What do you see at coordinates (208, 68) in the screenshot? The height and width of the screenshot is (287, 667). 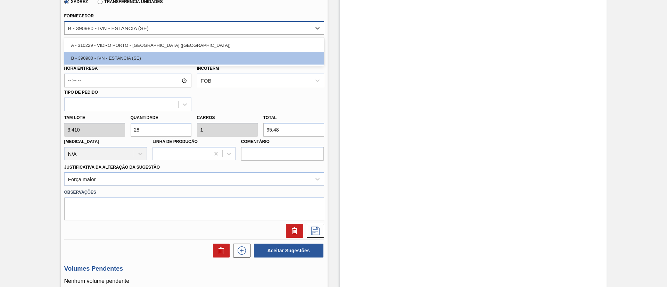 I see `label: Incoterm` at bounding box center [208, 68].